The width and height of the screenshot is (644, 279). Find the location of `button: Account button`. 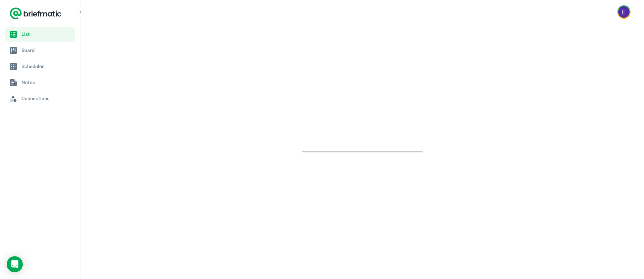

button: Account button is located at coordinates (624, 12).